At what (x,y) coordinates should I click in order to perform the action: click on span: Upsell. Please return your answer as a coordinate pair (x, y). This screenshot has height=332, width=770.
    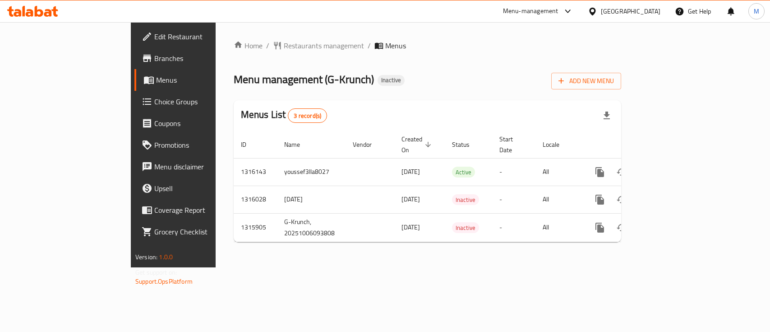
    Looking at the image, I should click on (203, 188).